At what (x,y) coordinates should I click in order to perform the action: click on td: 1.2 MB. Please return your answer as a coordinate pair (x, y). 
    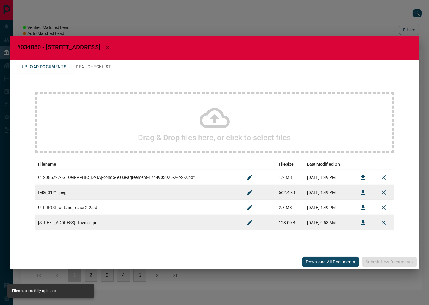
    Looking at the image, I should click on (290, 177).